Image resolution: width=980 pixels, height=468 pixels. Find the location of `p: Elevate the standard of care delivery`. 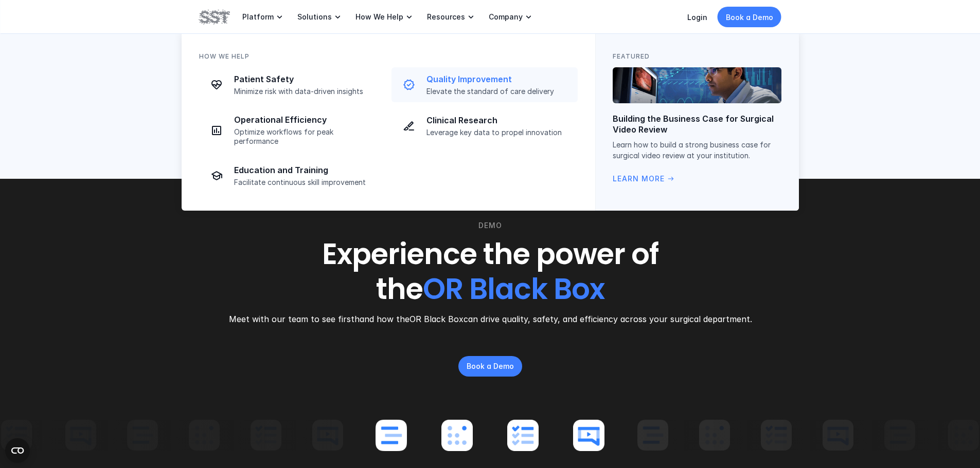

p: Elevate the standard of care delivery is located at coordinates (499, 91).